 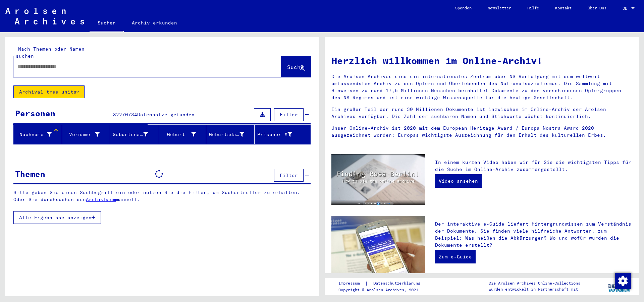 I want to click on span: Suche, so click(x=295, y=67).